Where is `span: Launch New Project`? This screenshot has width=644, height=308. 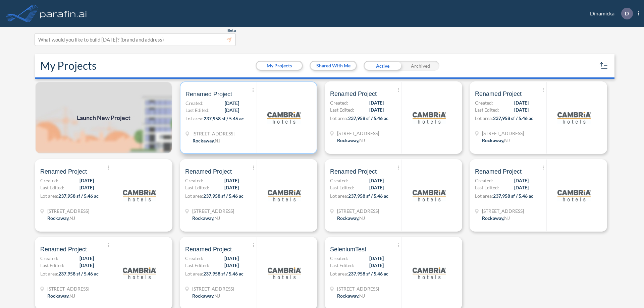
span: Launch New Project is located at coordinates (104, 118).